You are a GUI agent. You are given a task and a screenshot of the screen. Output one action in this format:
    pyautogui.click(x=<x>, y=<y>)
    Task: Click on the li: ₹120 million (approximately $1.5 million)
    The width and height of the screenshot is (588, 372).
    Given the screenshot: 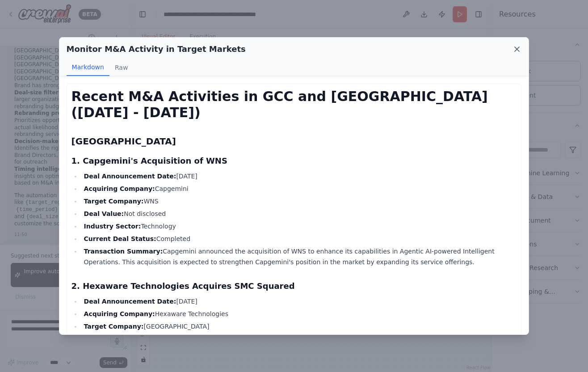 What is the action you would take?
    pyautogui.click(x=299, y=339)
    